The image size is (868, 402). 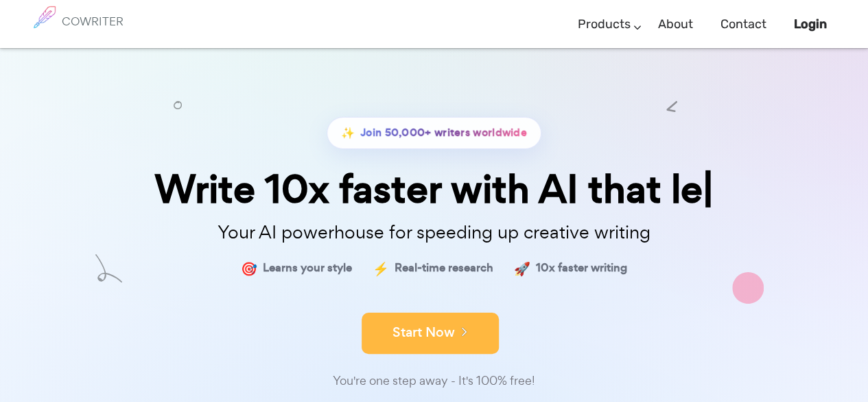 What do you see at coordinates (93, 22) in the screenshot?
I see `h6: COWRITER` at bounding box center [93, 22].